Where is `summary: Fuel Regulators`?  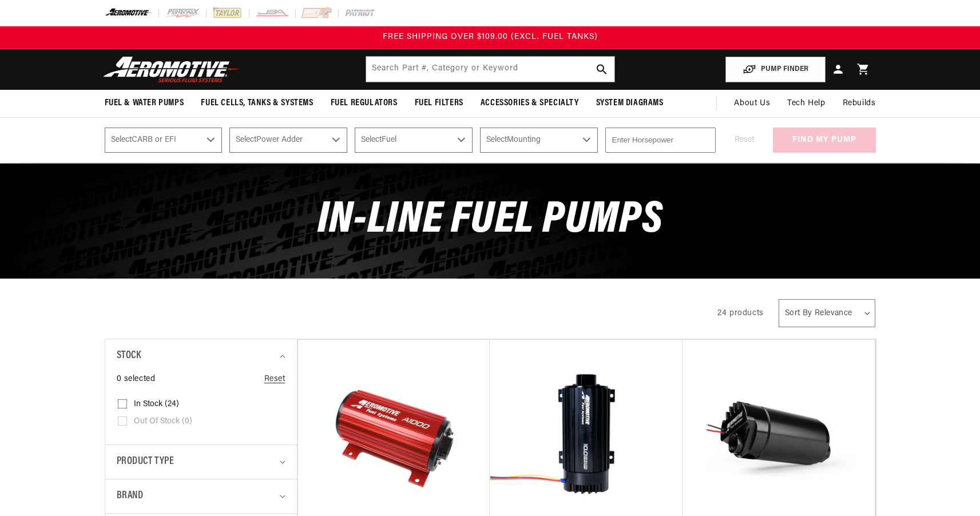
summary: Fuel Regulators is located at coordinates (364, 103).